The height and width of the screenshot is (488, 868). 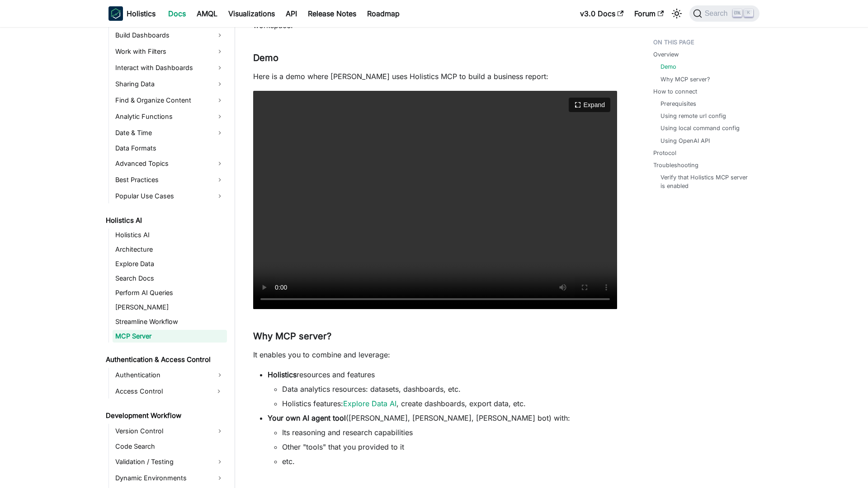 What do you see at coordinates (449, 389) in the screenshot?
I see `li: Data analytics resources: datasets, dashboards, etc.` at bounding box center [449, 389].